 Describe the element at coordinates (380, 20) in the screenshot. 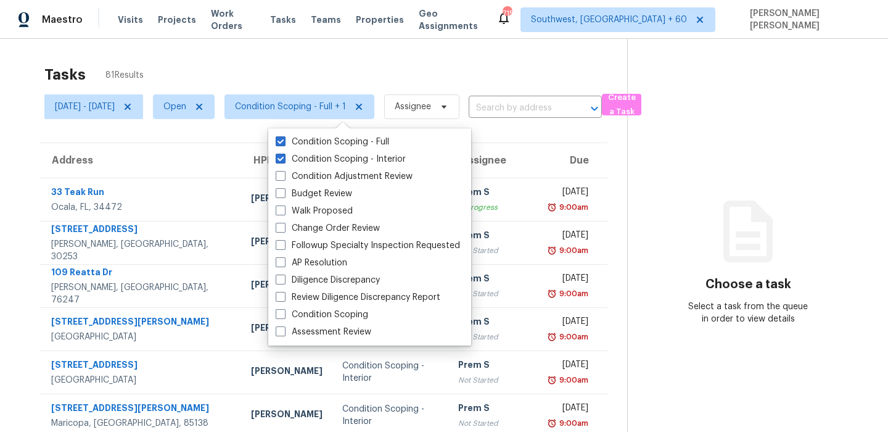

I see `span: Properties` at that location.